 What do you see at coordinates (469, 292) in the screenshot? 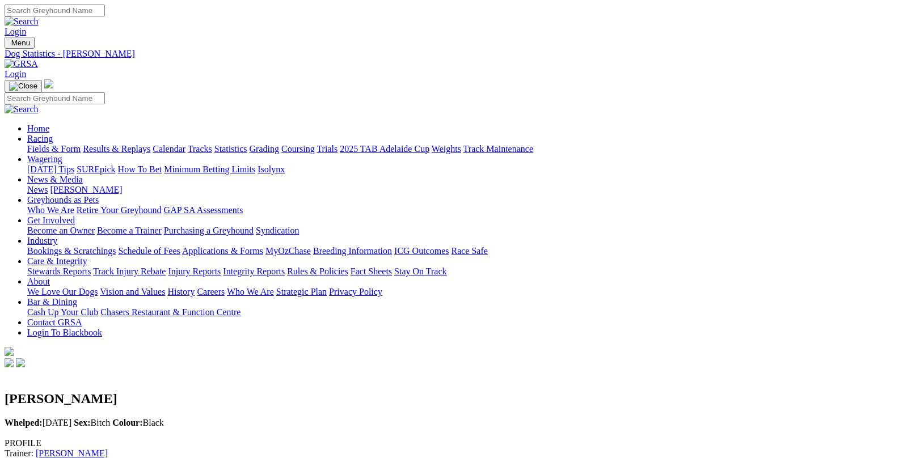
I see `div: About` at bounding box center [469, 292].